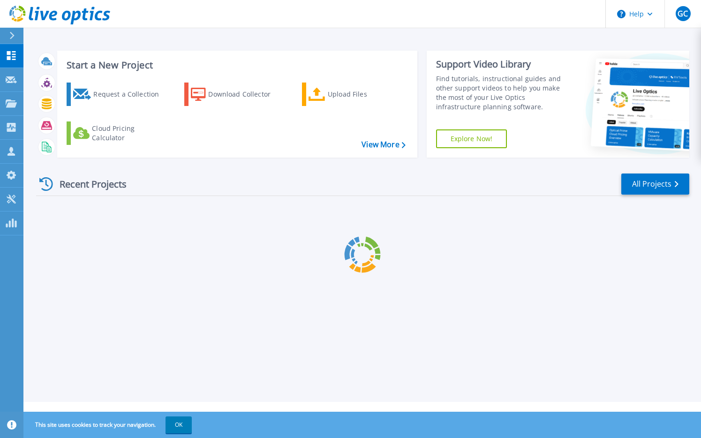  What do you see at coordinates (354, 94) in the screenshot?
I see `a: Upload Files` at bounding box center [354, 94].